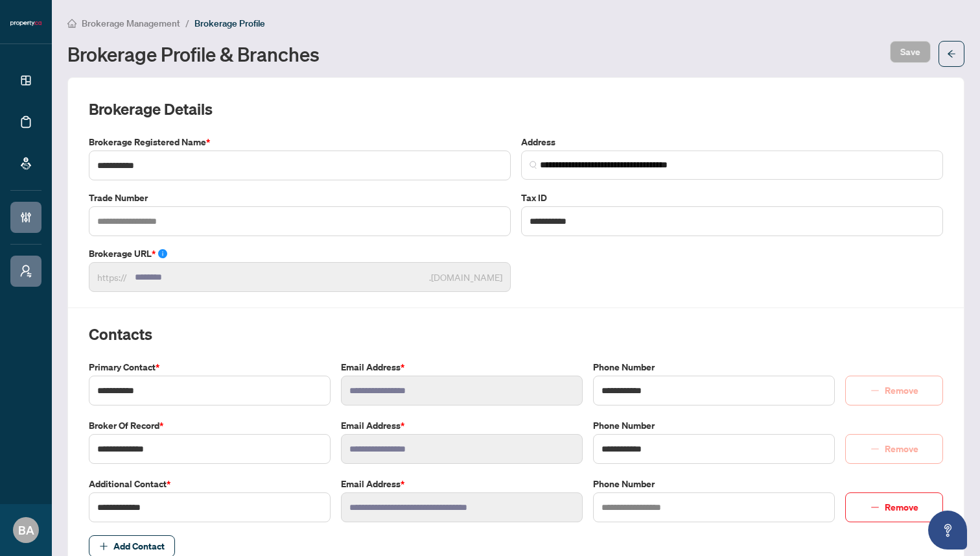 The width and height of the screenshot is (980, 556). I want to click on span: info-circle, so click(163, 254).